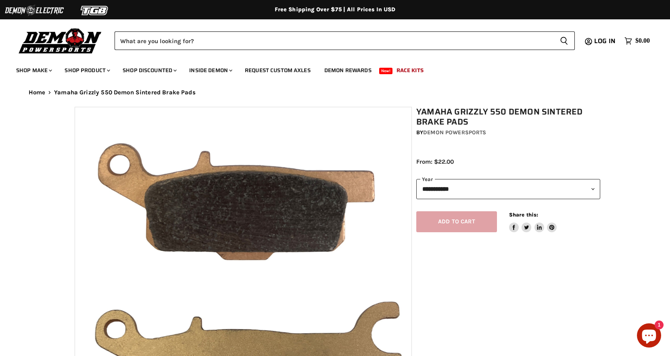 The width and height of the screenshot is (670, 356). I want to click on aside: Share this:, so click(533, 222).